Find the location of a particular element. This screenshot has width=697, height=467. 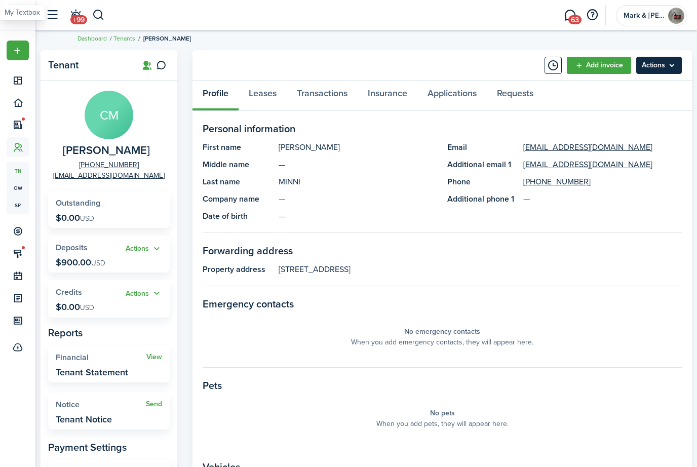

panel-main-title: Email is located at coordinates (483, 147).